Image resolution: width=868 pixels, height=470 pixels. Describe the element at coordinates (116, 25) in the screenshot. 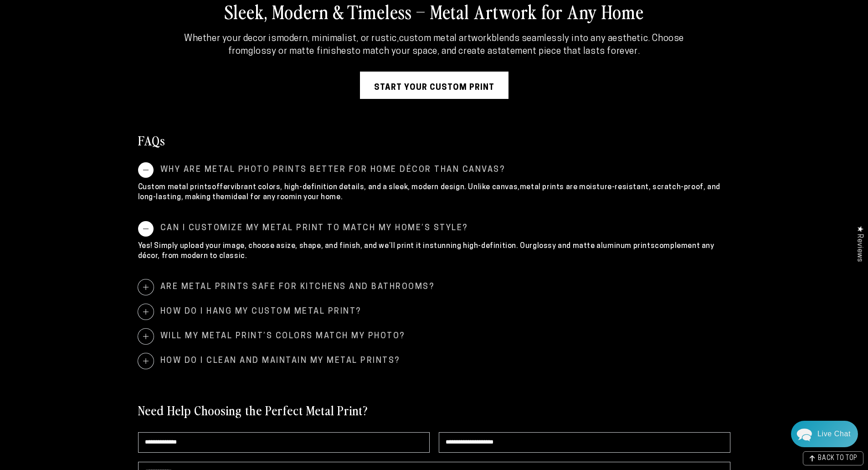

I see `img: Helga` at that location.